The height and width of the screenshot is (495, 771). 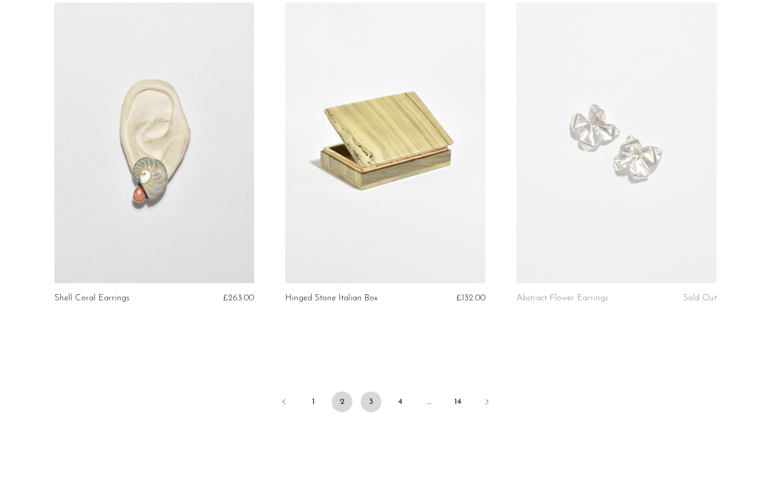 I want to click on span: Sold Out, so click(x=700, y=298).